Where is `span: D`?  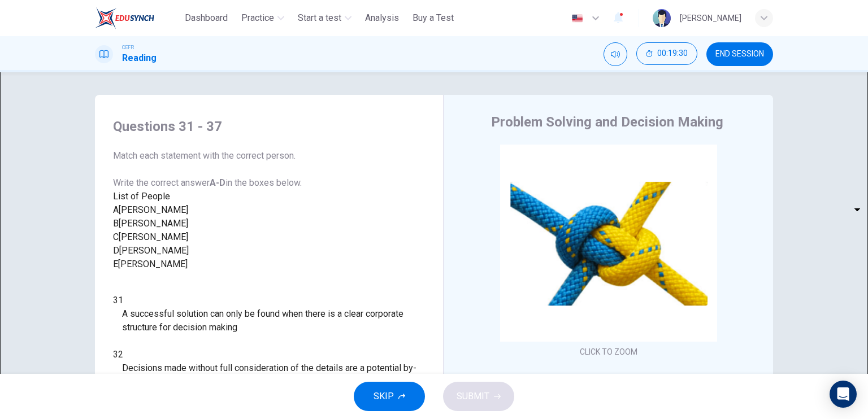
span: D is located at coordinates (116, 250).